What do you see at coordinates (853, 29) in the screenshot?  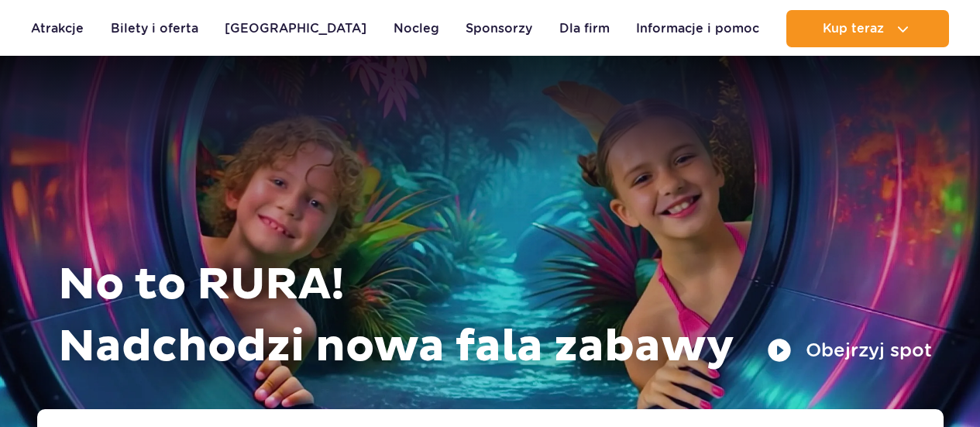 I see `span: Kup teraz` at bounding box center [853, 29].